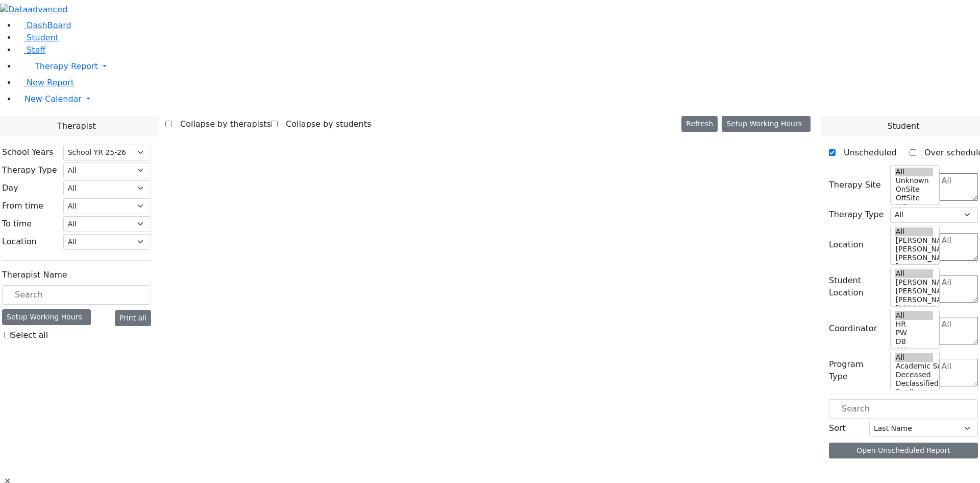  What do you see at coordinates (914, 324) in the screenshot?
I see `option: HR` at bounding box center [914, 324].